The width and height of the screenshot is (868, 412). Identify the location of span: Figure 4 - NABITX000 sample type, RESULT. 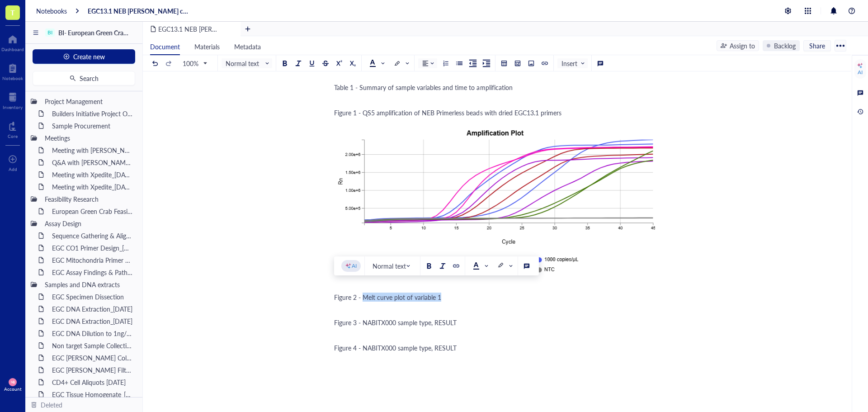
(395, 348).